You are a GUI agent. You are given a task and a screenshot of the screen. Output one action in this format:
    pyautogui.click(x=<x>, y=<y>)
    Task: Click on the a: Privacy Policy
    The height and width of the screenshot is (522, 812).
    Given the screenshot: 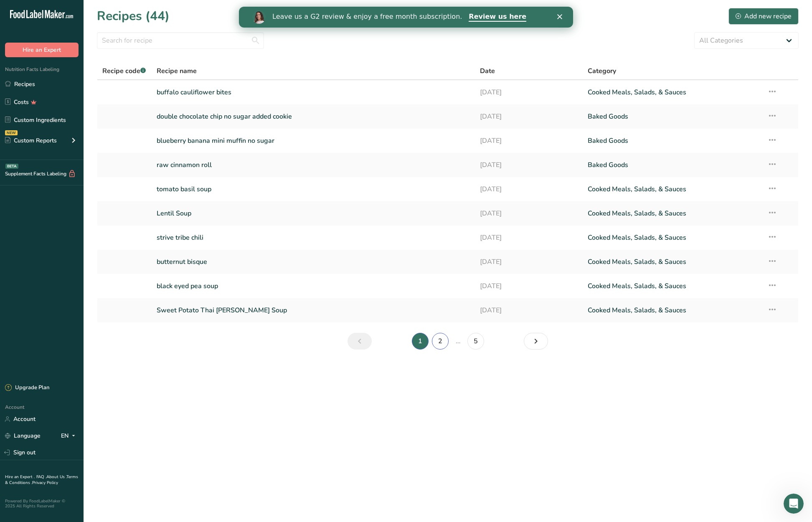 What is the action you would take?
    pyautogui.click(x=45, y=483)
    